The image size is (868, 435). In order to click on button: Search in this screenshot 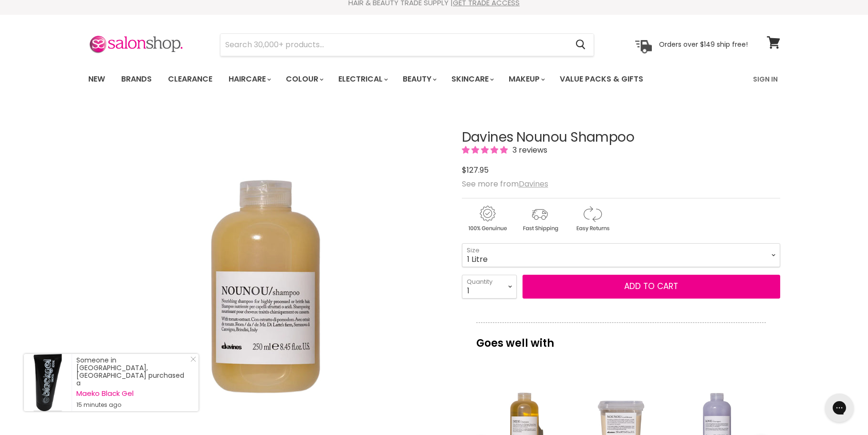, I will do `click(581, 45)`.